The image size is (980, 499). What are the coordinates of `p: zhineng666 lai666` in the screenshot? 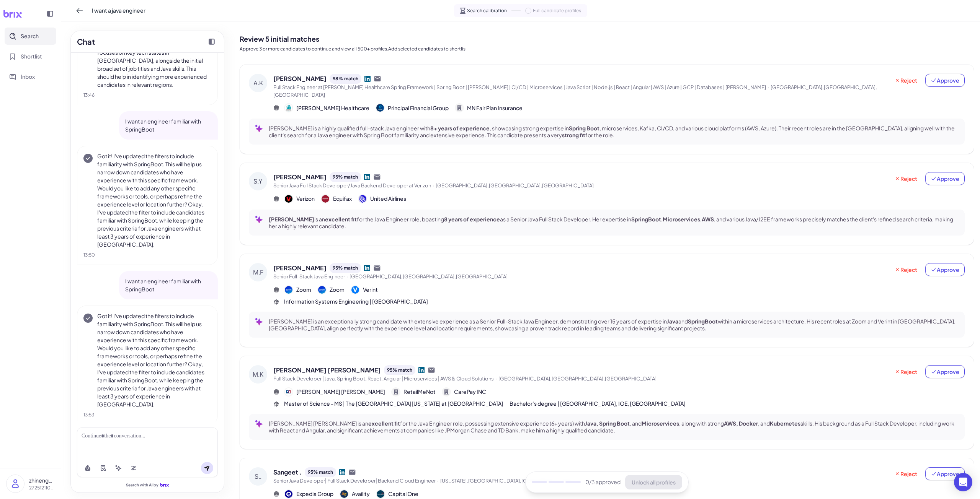 It's located at (41, 481).